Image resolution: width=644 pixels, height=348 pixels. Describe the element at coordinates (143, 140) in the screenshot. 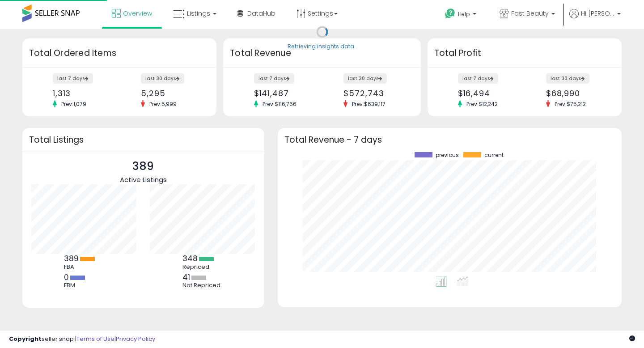

I see `h3: Total Listings` at that location.